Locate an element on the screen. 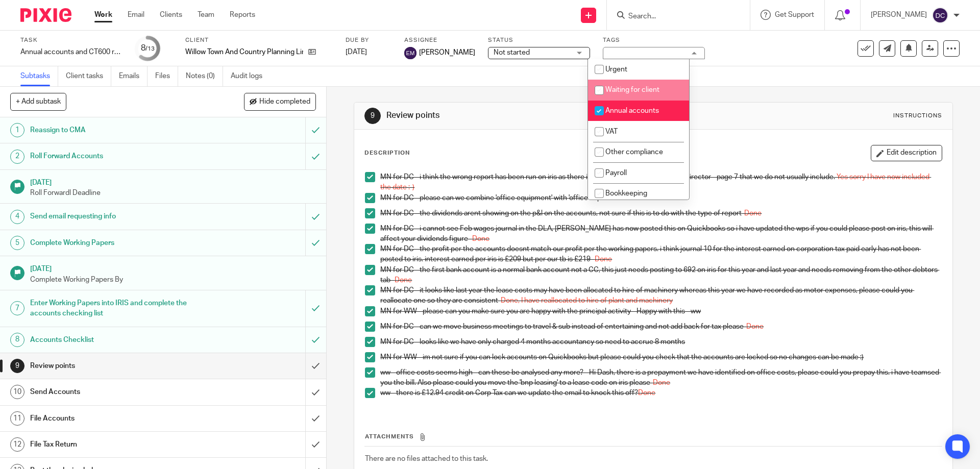 This screenshot has width=980, height=469. span: Payroll is located at coordinates (616, 173).